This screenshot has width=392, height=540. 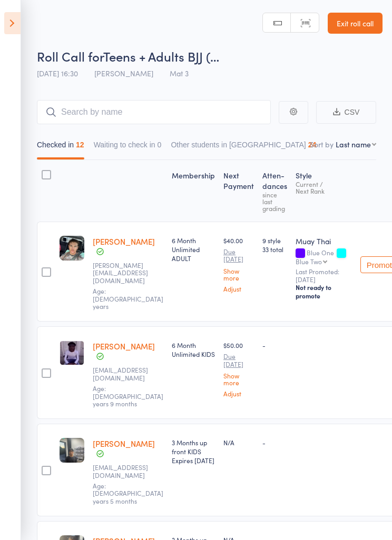 I want to click on a: Exit roll call, so click(x=355, y=23).